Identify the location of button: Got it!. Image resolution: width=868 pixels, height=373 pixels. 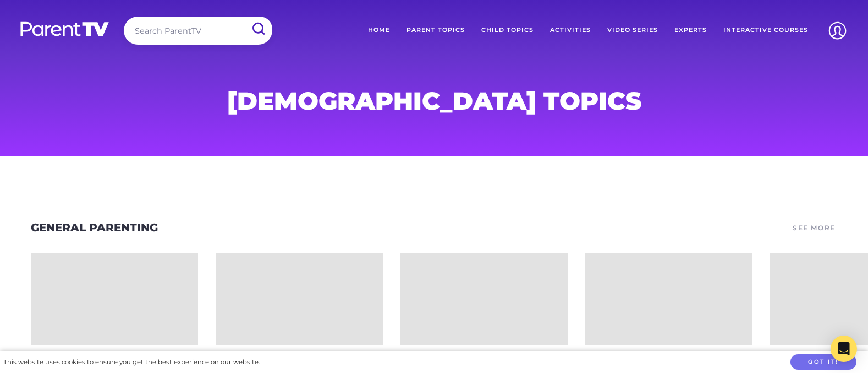
(823, 362).